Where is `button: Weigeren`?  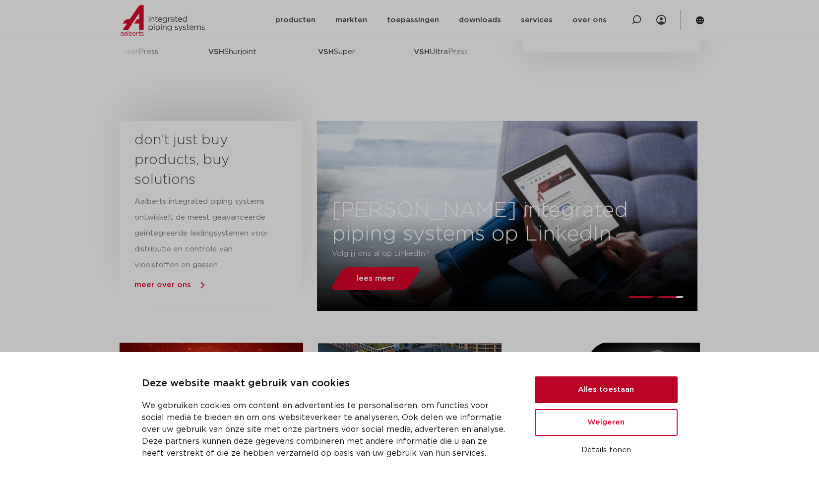 button: Weigeren is located at coordinates (606, 422).